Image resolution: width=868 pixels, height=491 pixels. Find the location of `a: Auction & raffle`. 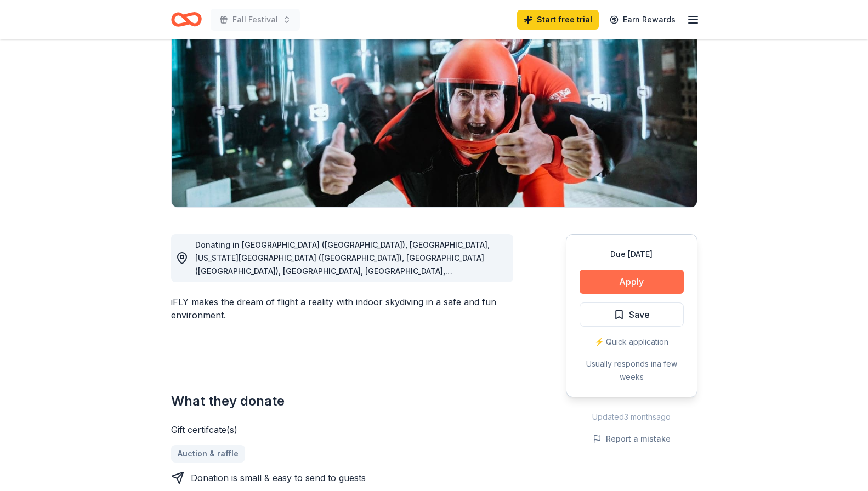

a: Auction & raffle is located at coordinates (208, 453).